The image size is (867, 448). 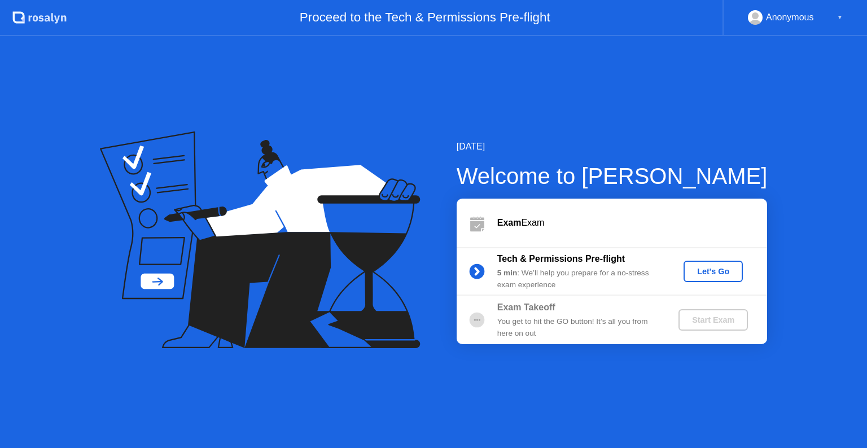 What do you see at coordinates (526, 307) in the screenshot?
I see `b: Exam Takeoff` at bounding box center [526, 307].